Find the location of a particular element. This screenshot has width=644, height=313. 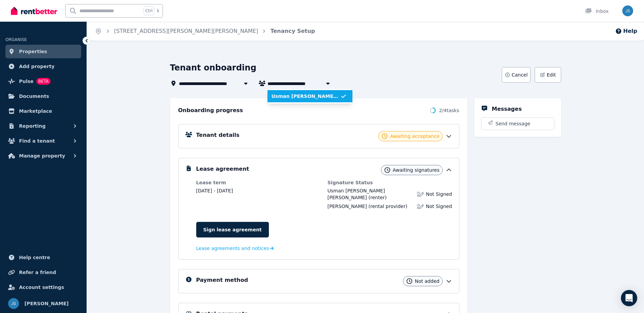

a: Account settings is located at coordinates (43, 287).